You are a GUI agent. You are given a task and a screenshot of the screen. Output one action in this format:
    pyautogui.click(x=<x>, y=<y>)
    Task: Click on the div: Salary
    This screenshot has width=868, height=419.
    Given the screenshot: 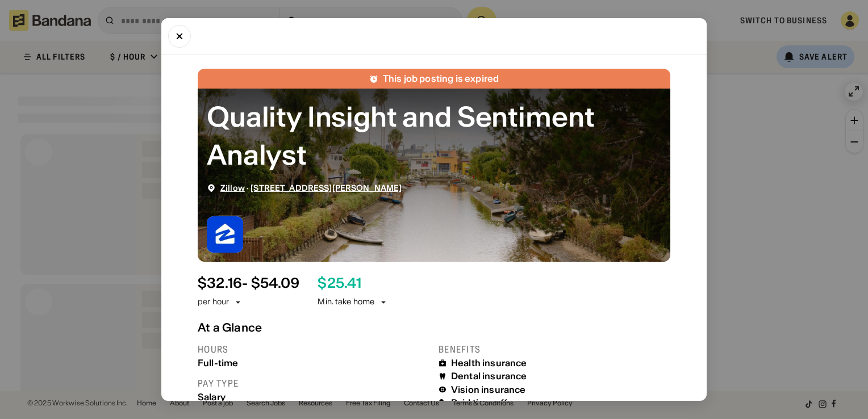 What is the action you would take?
    pyautogui.click(x=314, y=397)
    